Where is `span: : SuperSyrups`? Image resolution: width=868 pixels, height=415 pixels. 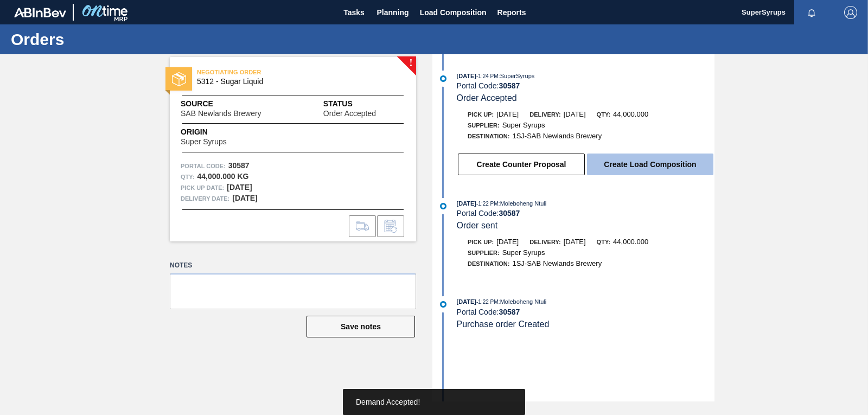
span: : SuperSyrups is located at coordinates (517, 76).